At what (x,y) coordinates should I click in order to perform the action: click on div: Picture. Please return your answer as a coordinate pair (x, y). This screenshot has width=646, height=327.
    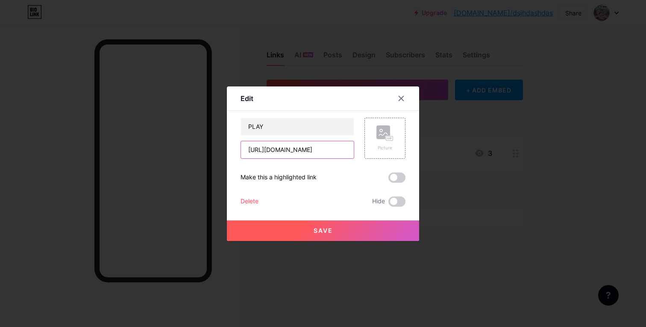
    Looking at the image, I should click on (385, 147).